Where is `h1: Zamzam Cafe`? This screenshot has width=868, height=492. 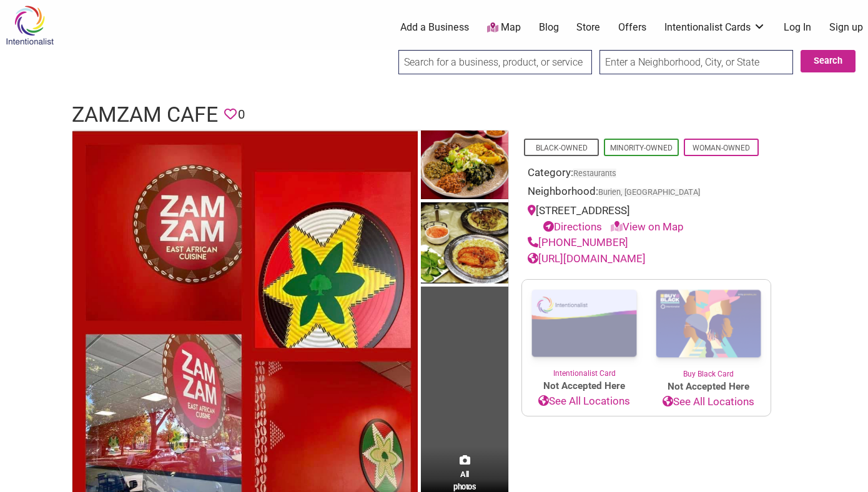
h1: Zamzam Cafe is located at coordinates (145, 115).